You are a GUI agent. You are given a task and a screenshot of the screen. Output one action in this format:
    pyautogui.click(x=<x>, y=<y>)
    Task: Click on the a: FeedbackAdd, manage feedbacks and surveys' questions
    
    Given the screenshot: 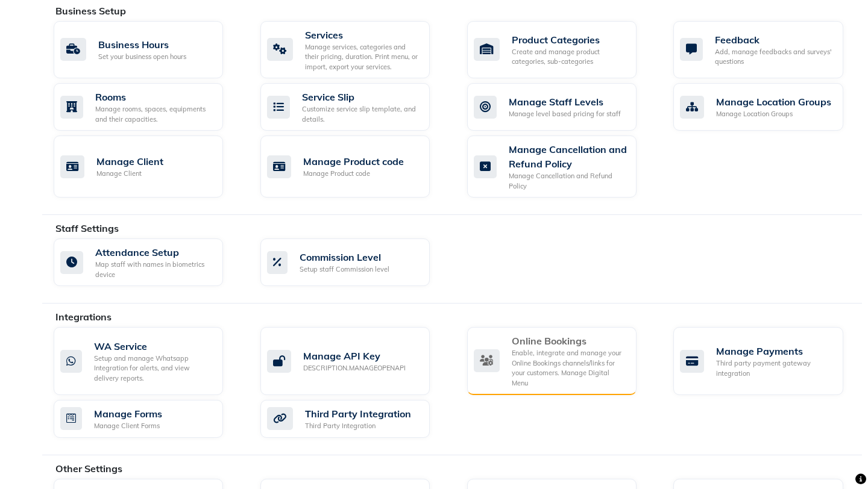 What is the action you would take?
    pyautogui.click(x=767, y=50)
    